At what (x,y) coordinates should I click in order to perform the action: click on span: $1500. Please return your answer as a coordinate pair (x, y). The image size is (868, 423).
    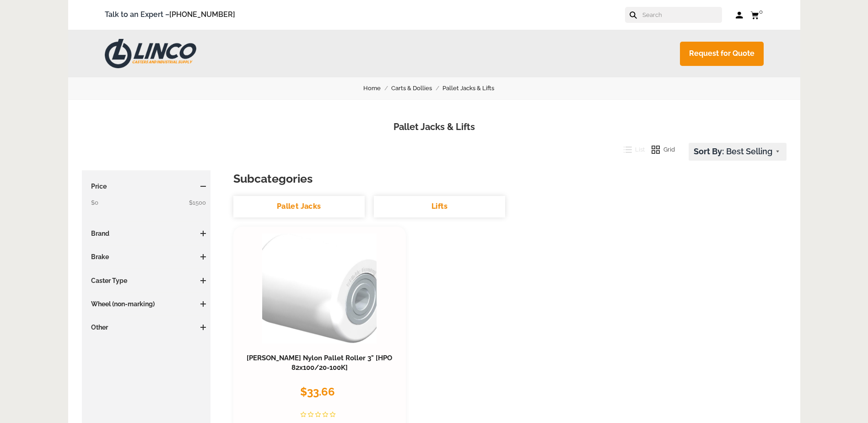
    Looking at the image, I should click on (197, 203).